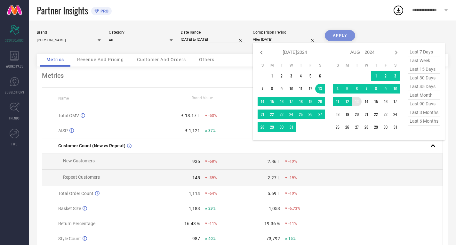 The image size is (456, 245). Describe the element at coordinates (357, 101) in the screenshot. I see `td: Tue Aug 13 2024` at that location.